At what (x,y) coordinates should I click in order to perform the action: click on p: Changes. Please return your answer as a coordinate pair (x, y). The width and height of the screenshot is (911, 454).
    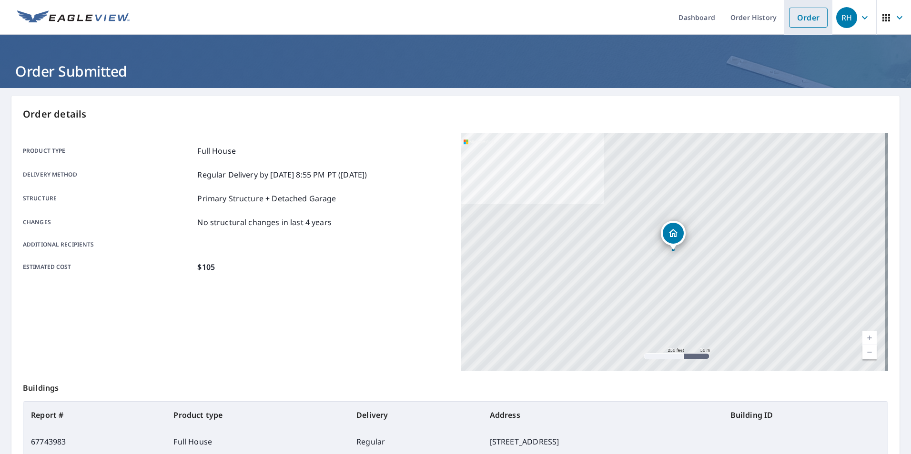
    Looking at the image, I should click on (108, 222).